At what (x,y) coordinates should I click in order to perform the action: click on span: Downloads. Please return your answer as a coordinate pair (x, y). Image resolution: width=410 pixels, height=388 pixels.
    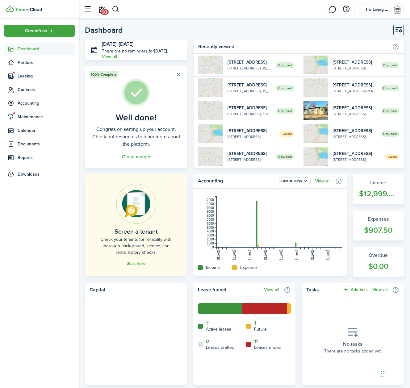
    Looking at the image, I should click on (28, 174).